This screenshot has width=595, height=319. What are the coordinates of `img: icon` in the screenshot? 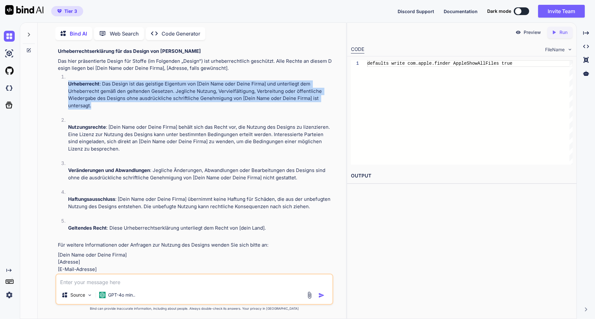 It's located at (322, 295).